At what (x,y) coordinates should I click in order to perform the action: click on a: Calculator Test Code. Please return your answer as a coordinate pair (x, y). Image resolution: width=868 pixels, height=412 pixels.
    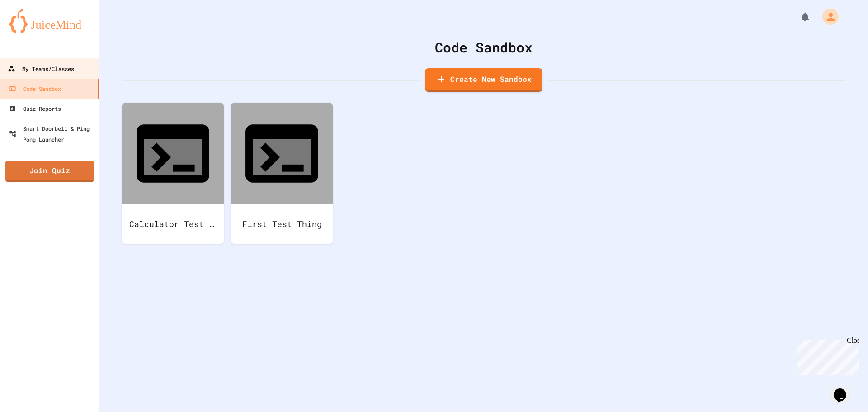
    Looking at the image, I should click on (173, 173).